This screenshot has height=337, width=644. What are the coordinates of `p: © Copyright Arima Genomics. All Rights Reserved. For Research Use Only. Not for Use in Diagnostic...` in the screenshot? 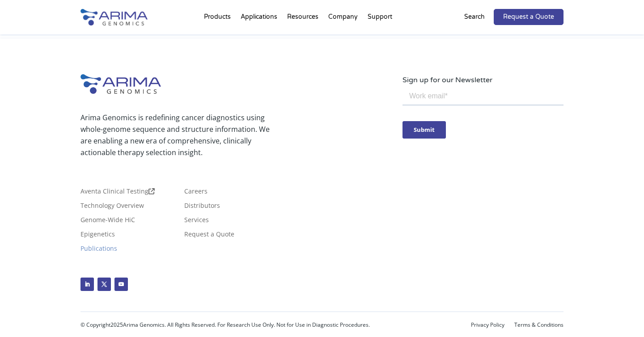 It's located at (262, 325).